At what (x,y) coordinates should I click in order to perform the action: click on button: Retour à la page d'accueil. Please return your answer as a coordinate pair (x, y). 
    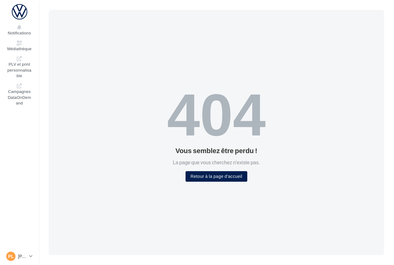
    Looking at the image, I should click on (216, 177).